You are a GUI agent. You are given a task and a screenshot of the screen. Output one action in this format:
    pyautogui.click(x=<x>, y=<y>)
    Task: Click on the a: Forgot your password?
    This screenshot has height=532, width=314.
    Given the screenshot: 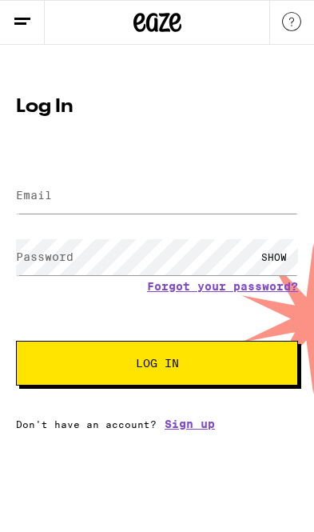 What is the action you would take?
    pyautogui.click(x=222, y=286)
    